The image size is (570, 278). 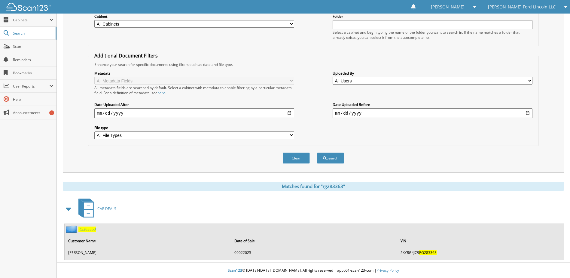 What do you see at coordinates (107, 208) in the screenshot?
I see `span: CAR DEALS` at bounding box center [107, 208].